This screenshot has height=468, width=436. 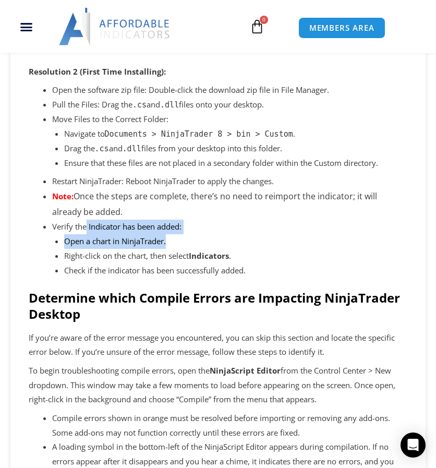 What do you see at coordinates (115, 27) in the screenshot?
I see `img: LogoAI | Affordable Indicators – NinjaTrader` at bounding box center [115, 27].